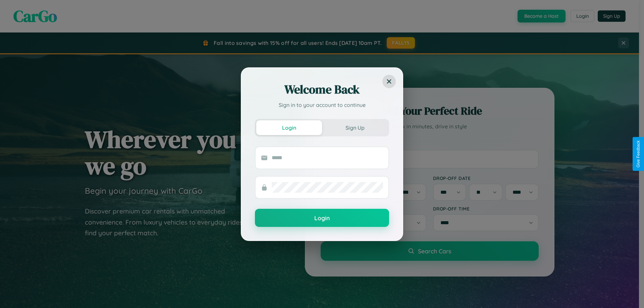  I want to click on p: Sign in to your account to continue, so click(322, 105).